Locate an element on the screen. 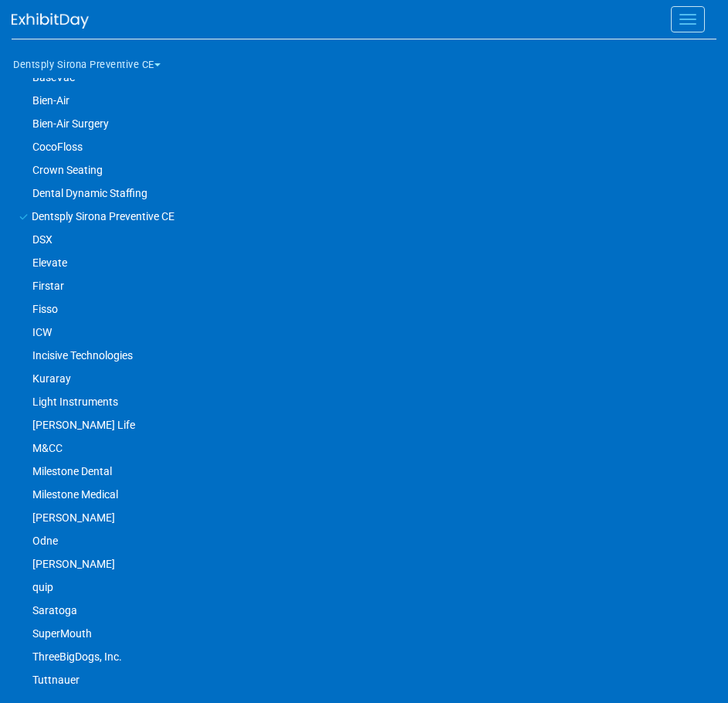  button: Dentsply Sirona Preventive CE is located at coordinates (96, 61).